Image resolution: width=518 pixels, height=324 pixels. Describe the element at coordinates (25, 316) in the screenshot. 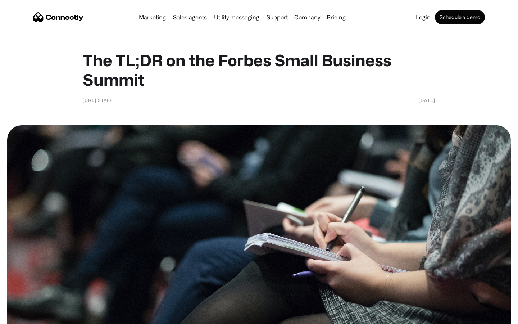

I see `aside: Language selected: English` at that location.